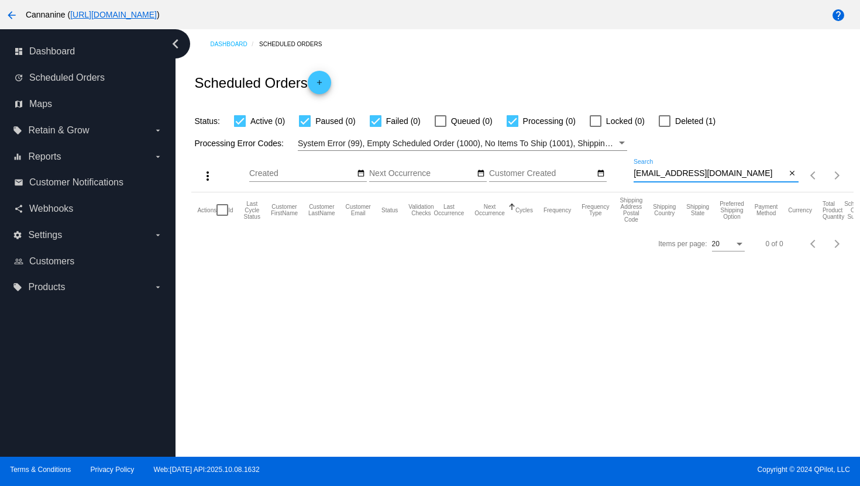  Describe the element at coordinates (715, 244) in the screenshot. I see `span: 20` at that location.